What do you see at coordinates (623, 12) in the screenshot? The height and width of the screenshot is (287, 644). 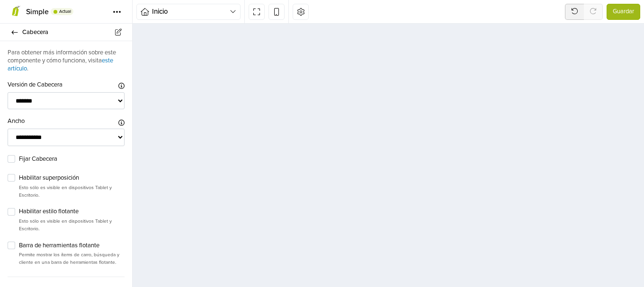 I see `span: Guardar` at bounding box center [623, 12].